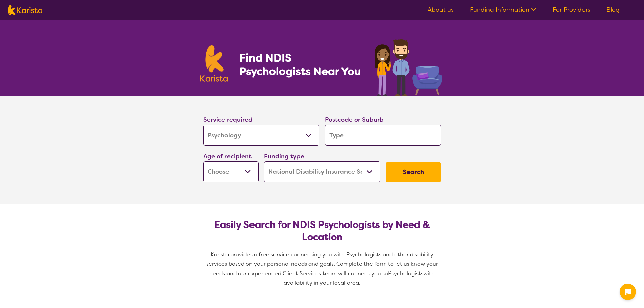 This screenshot has width=644, height=308. I want to click on label: Service required, so click(228, 120).